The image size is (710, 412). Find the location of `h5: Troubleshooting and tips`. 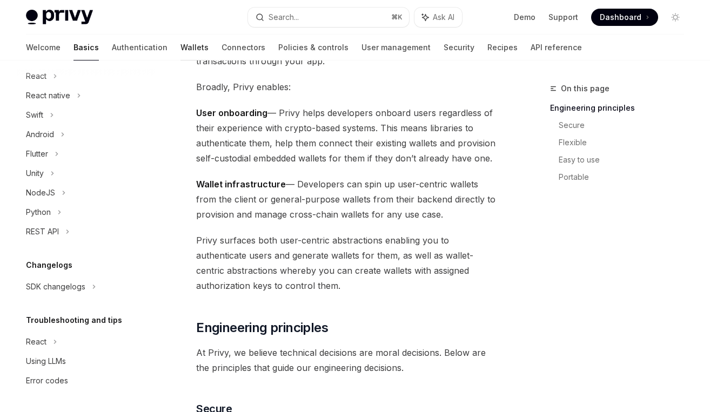

h5: Troubleshooting and tips is located at coordinates (74, 320).